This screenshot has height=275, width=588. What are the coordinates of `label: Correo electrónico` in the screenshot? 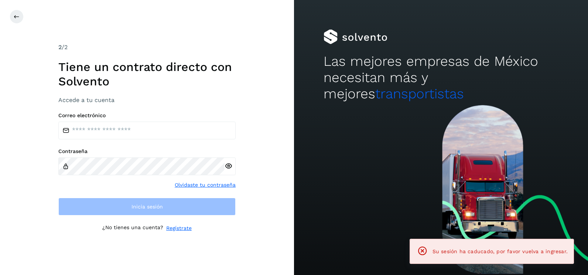 It's located at (147, 115).